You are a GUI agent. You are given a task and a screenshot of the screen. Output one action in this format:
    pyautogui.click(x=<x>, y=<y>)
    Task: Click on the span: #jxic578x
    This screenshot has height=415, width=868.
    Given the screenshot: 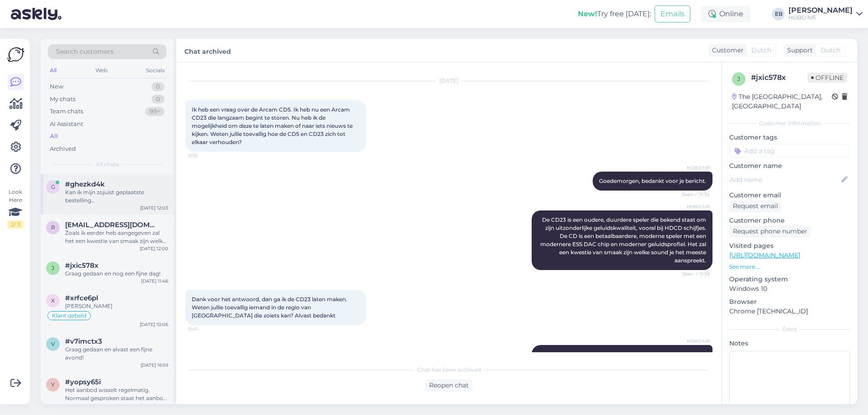 What is the action you would take?
    pyautogui.click(x=81, y=265)
    